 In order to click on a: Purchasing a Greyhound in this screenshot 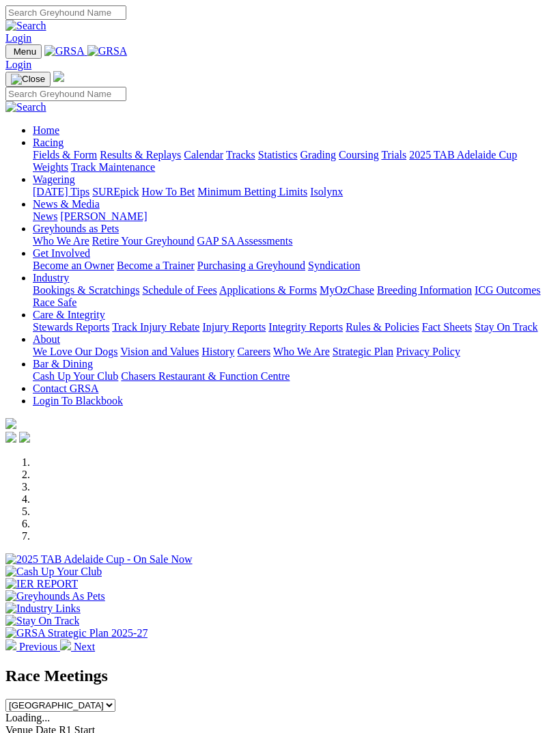, I will do `click(251, 265)`.